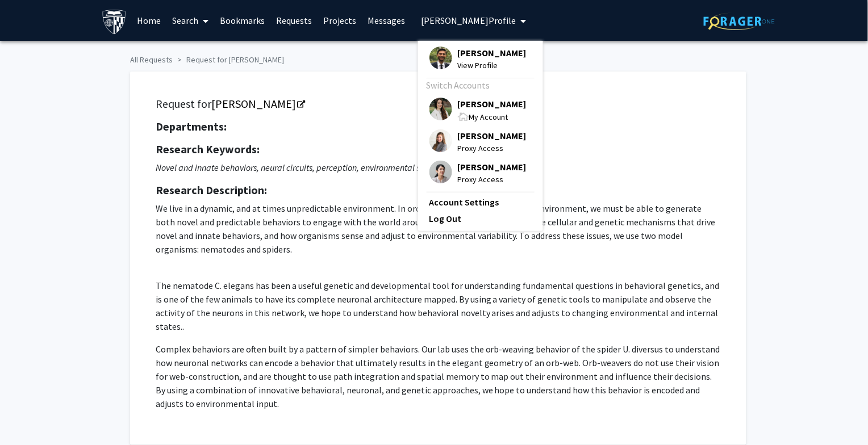 The width and height of the screenshot is (868, 445). Describe the element at coordinates (151, 60) in the screenshot. I see `a: All Requests` at that location.